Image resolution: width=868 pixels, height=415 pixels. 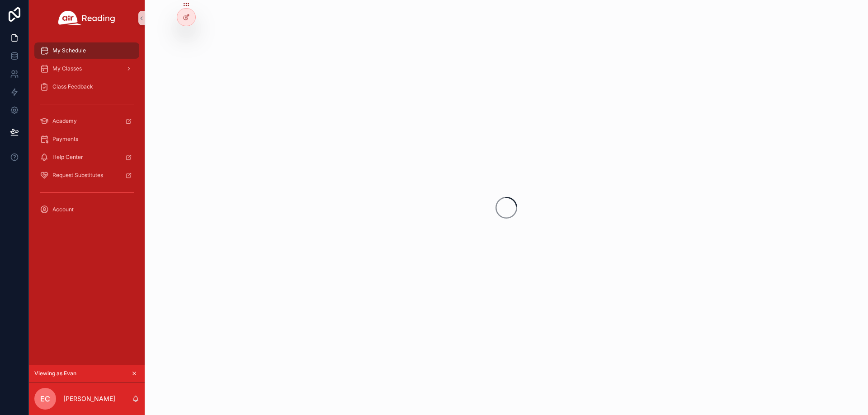 What do you see at coordinates (67, 68) in the screenshot?
I see `span: My Classes` at bounding box center [67, 68].